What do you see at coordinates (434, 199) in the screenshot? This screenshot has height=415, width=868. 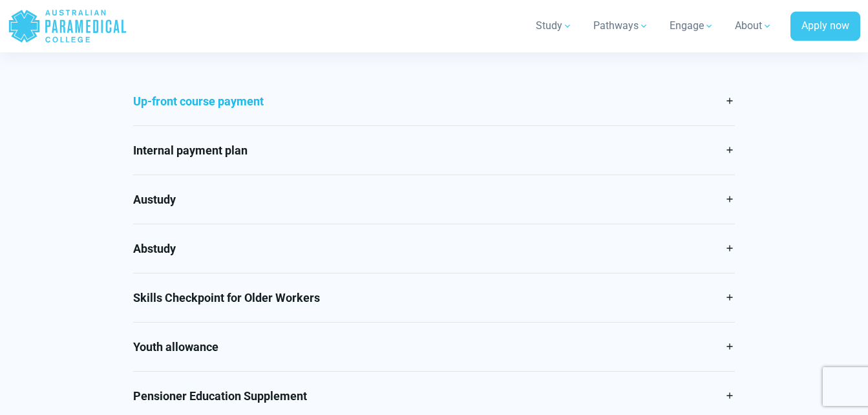 I see `a: Austudy` at bounding box center [434, 199].